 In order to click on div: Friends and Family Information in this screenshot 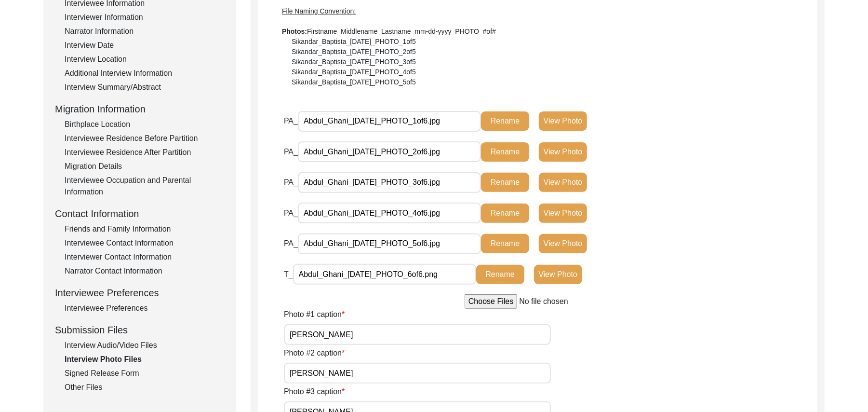, I will do `click(145, 229)`.